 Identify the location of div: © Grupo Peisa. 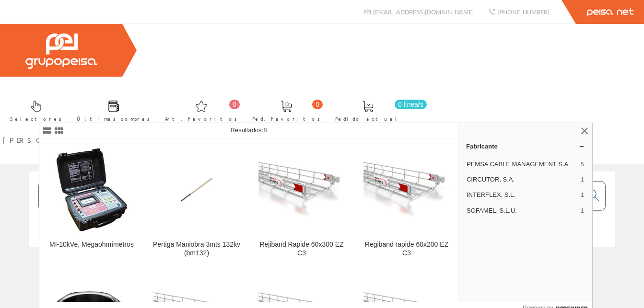
(322, 263).